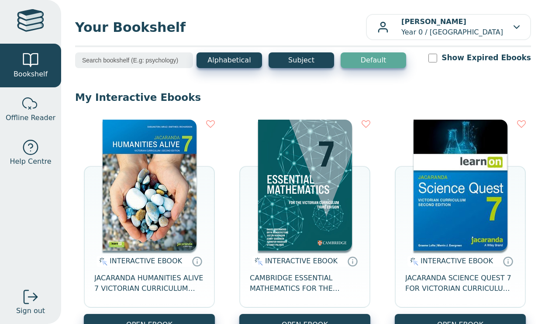 This screenshot has width=545, height=324. What do you see at coordinates (31, 74) in the screenshot?
I see `span: Bookshelf` at bounding box center [31, 74].